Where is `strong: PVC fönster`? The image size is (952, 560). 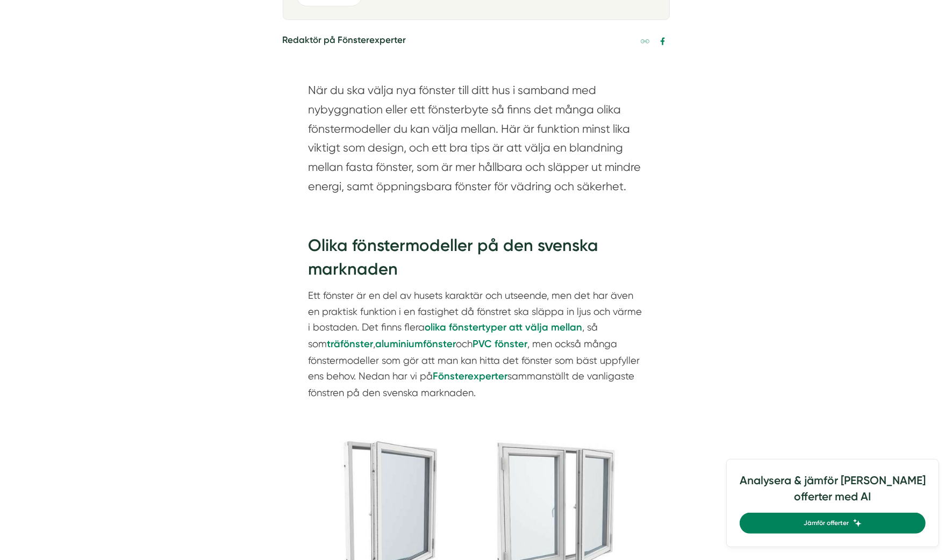
strong: PVC fönster is located at coordinates (500, 344).